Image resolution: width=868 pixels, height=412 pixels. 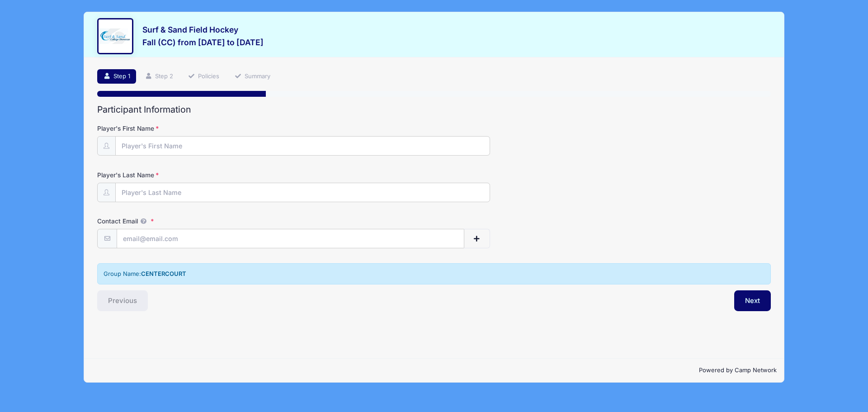 I want to click on a: Summary, so click(x=252, y=76).